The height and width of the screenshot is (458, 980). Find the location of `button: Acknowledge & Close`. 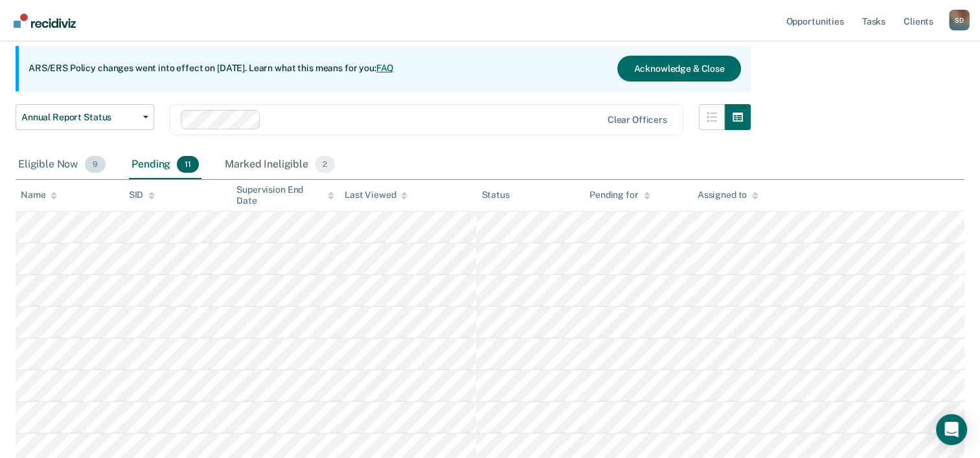

button: Acknowledge & Close is located at coordinates (679, 69).